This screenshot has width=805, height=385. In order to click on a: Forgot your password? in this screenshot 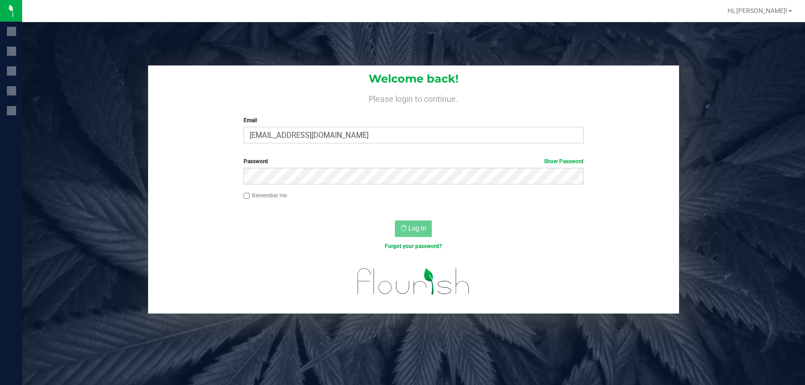, I will do `click(413, 246)`.